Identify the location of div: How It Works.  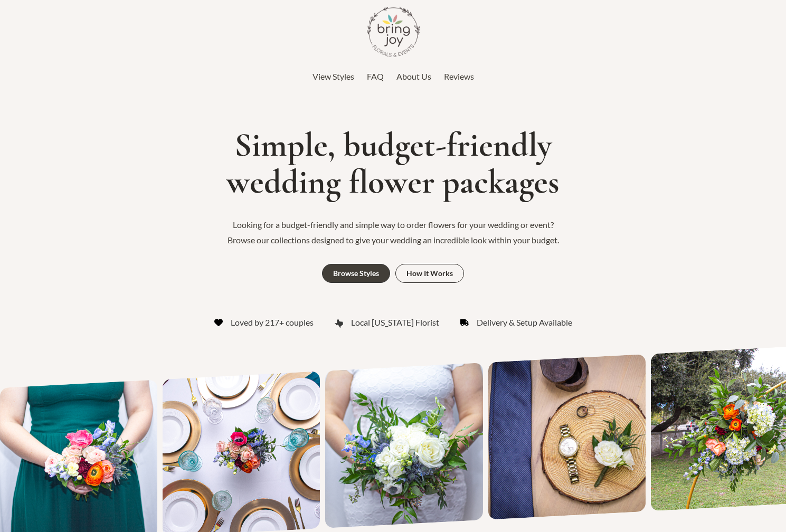
(429, 273).